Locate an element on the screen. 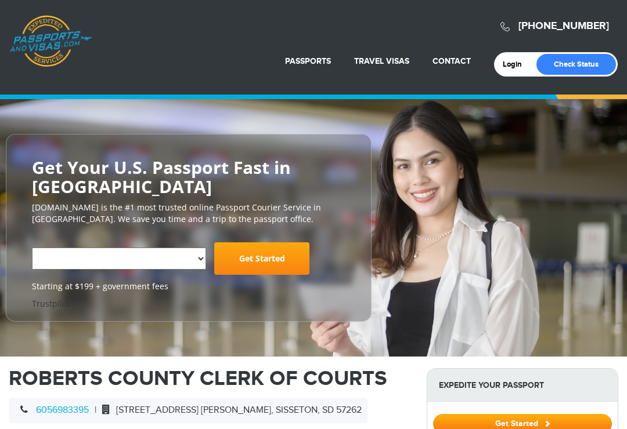  a: Contact is located at coordinates (451, 61).